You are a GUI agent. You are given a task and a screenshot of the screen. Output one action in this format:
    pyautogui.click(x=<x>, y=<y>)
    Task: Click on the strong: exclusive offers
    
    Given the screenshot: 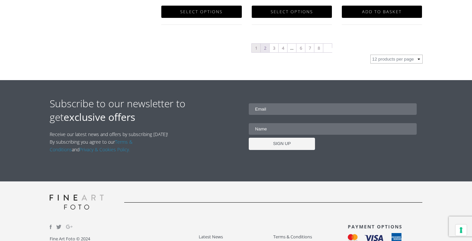 What is the action you would take?
    pyautogui.click(x=99, y=117)
    